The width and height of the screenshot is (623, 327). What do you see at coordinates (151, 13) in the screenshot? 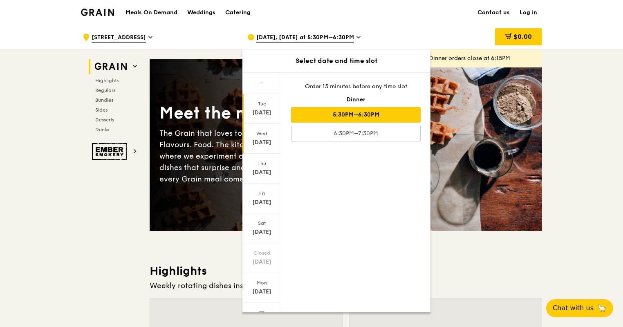
I see `h1: Meals On Demand` at bounding box center [151, 13].